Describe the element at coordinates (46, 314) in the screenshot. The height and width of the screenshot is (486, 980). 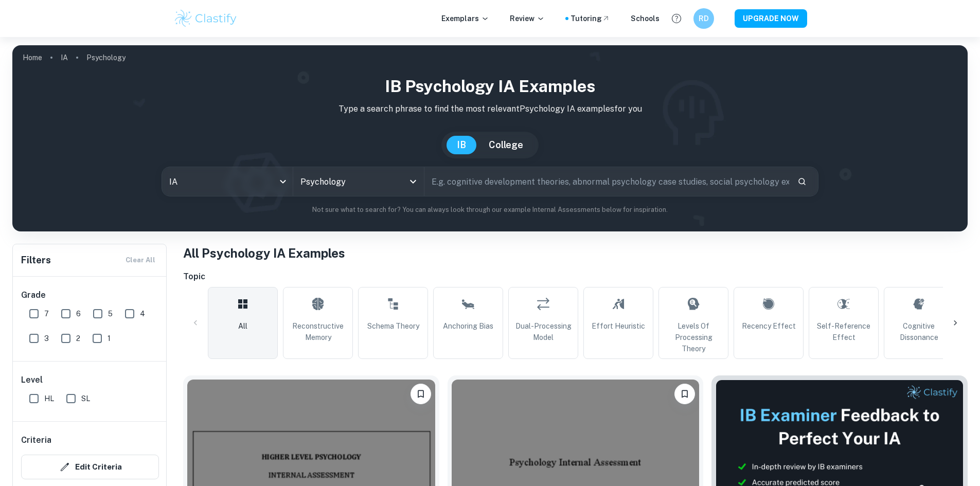
I see `span: 7` at that location.